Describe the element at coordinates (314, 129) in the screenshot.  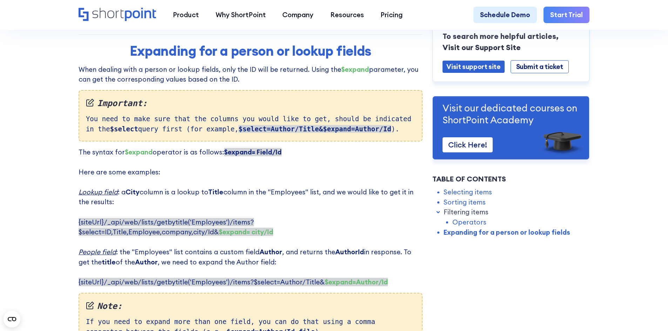
I see `strong: $select=Author/Title&$expand=Author/Id` at that location.